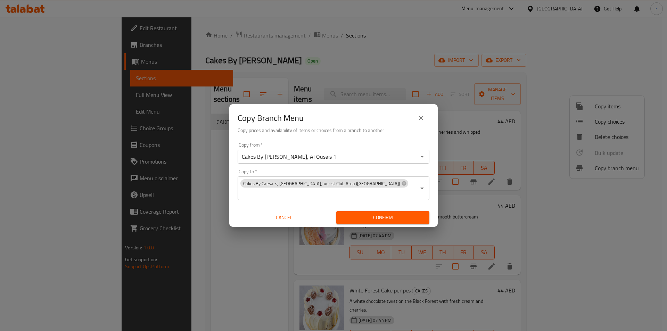 This screenshot has height=331, width=667. What do you see at coordinates (270, 118) in the screenshot?
I see `h2: Copy Branch Menu` at bounding box center [270, 118].